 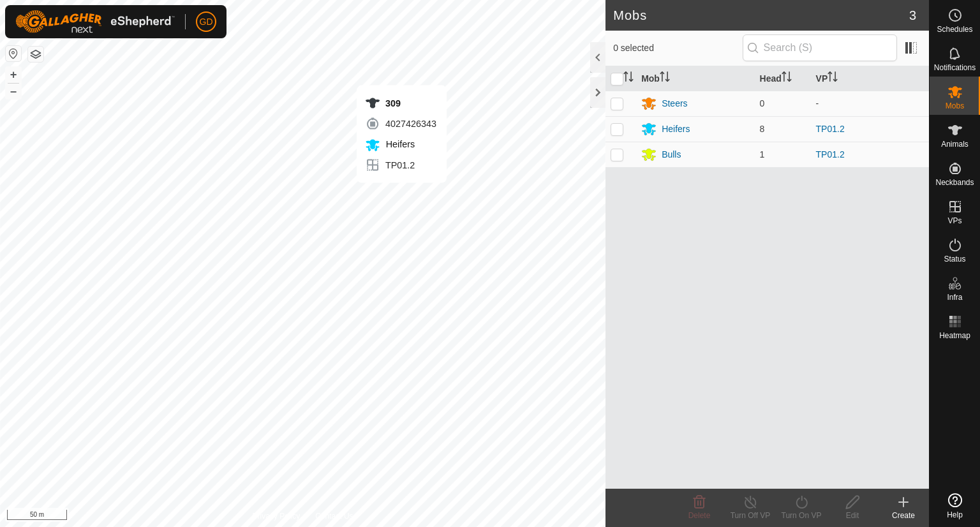 I want to click on span: Animals, so click(x=954, y=144).